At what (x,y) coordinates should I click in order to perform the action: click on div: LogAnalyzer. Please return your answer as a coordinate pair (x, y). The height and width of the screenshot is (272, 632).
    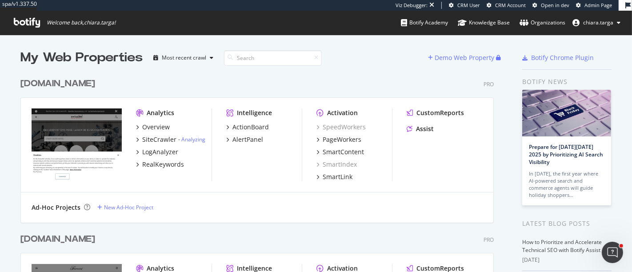
    Looking at the image, I should click on (160, 152).